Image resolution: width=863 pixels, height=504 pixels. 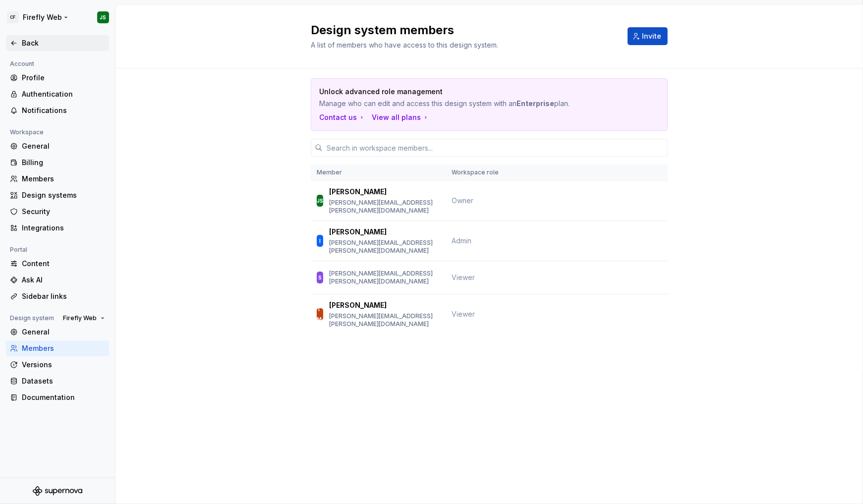 I want to click on h2: Design system members, so click(x=463, y=30).